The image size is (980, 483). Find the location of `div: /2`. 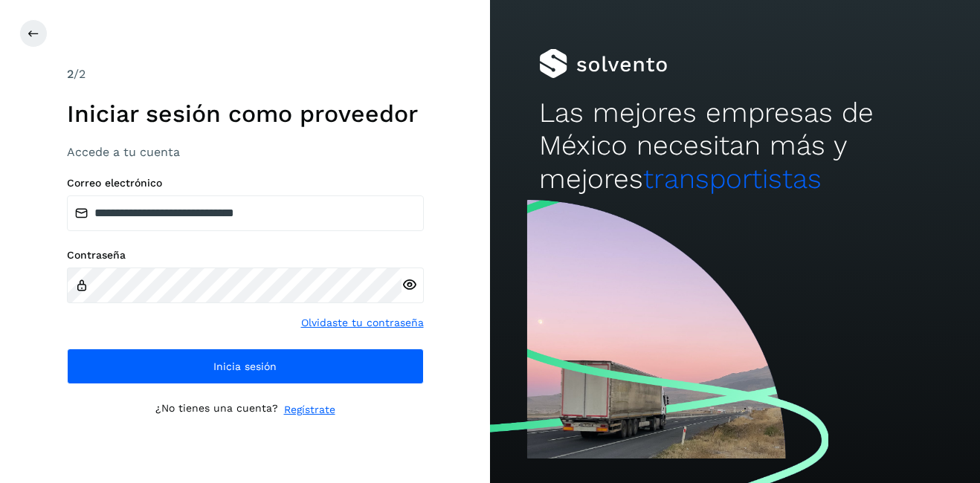

div: /2 is located at coordinates (246, 74).